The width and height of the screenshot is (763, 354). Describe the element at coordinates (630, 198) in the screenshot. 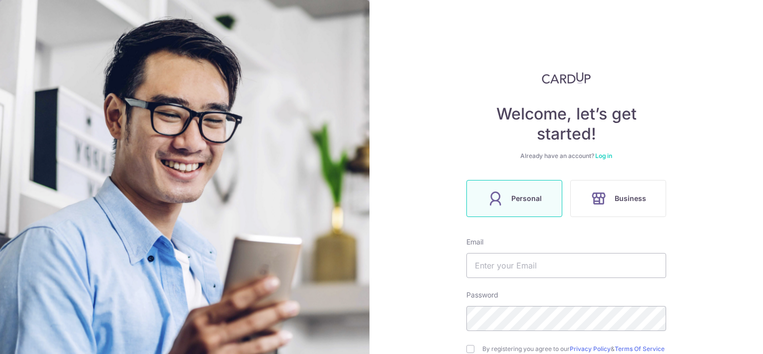

I see `span: Business` at that location.